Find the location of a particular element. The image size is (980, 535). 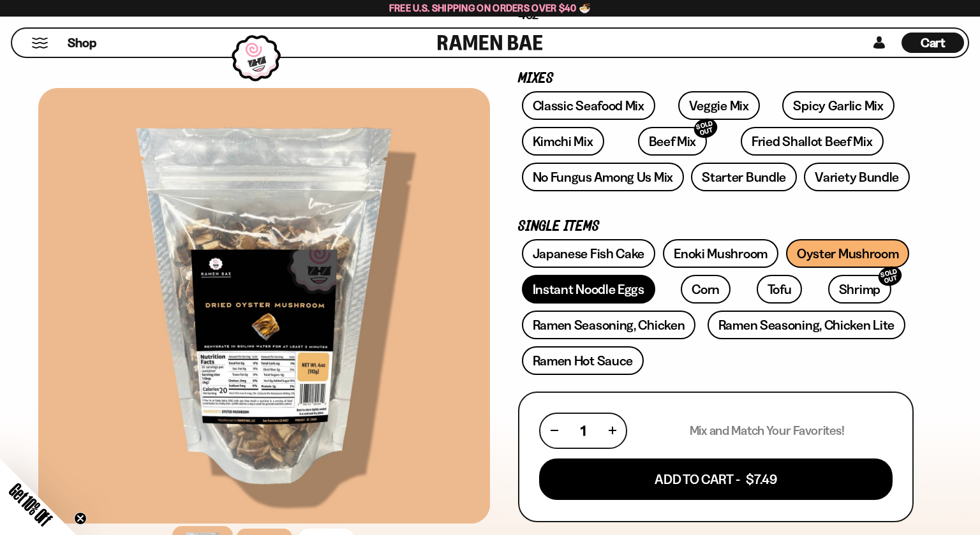

a: Ramen Seasoning, Chicken Lite is located at coordinates (807, 325).